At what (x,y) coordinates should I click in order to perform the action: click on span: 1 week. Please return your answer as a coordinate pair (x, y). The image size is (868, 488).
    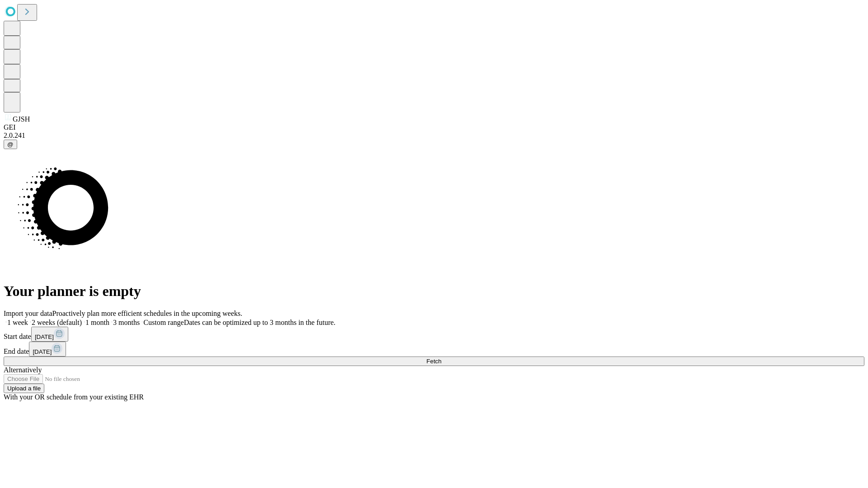
    Looking at the image, I should click on (17, 322).